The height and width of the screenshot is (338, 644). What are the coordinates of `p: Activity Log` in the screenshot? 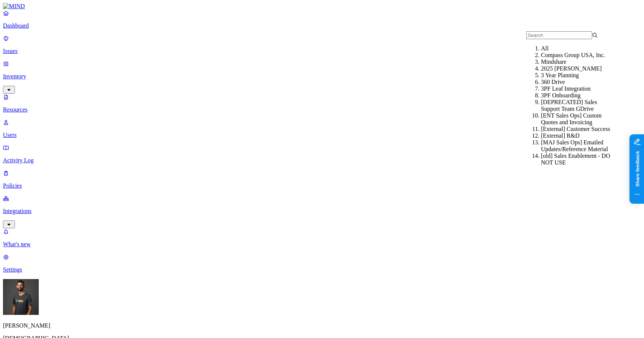 It's located at (322, 160).